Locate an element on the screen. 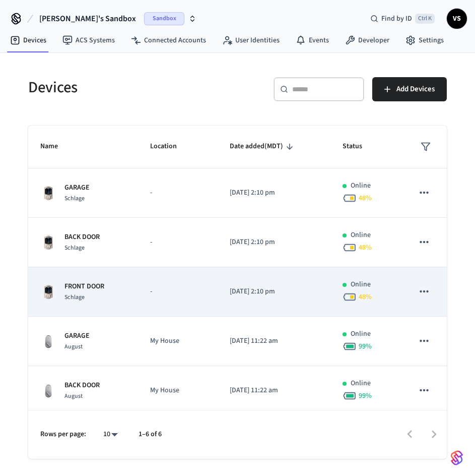 Image resolution: width=475 pixels, height=476 pixels. p: 1–6 of 6 is located at coordinates (150, 434).